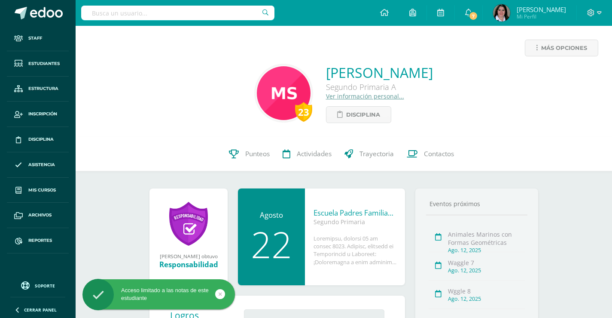  I want to click on div: Segundo Primaria, so click(355, 221).